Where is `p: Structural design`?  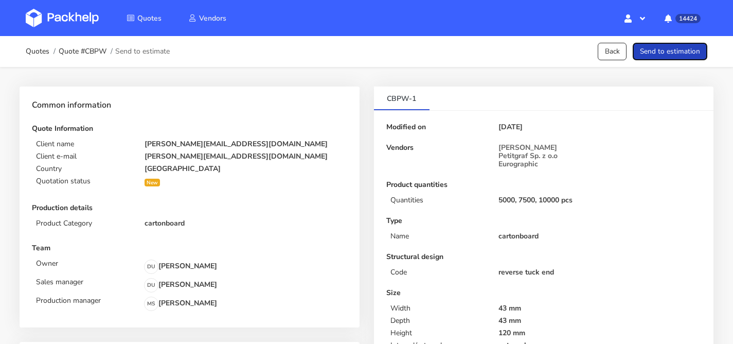 p: Structural design is located at coordinates (544, 257).